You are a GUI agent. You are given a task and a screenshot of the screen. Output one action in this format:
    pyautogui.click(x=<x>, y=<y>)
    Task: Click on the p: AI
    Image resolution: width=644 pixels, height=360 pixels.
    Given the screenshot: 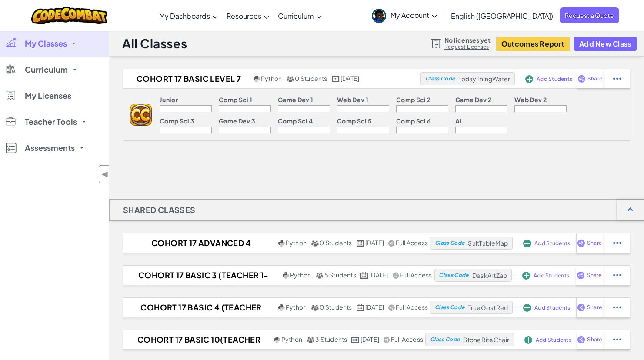 What is the action you would take?
    pyautogui.click(x=458, y=121)
    